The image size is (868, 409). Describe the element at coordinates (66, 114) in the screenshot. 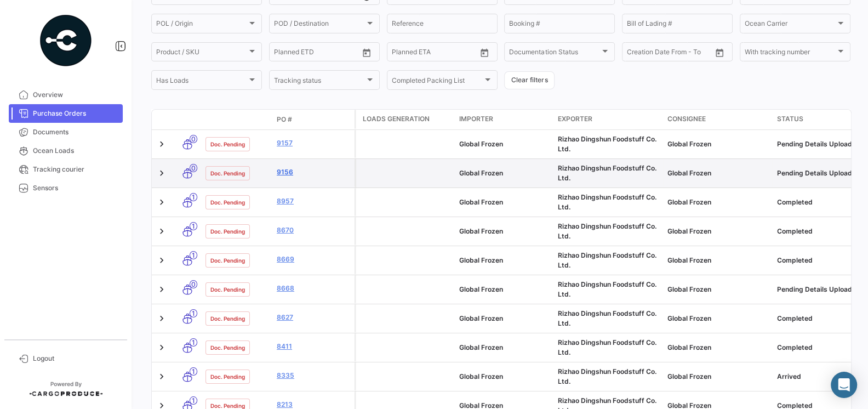

I see `a: Purchase Orders` at that location.